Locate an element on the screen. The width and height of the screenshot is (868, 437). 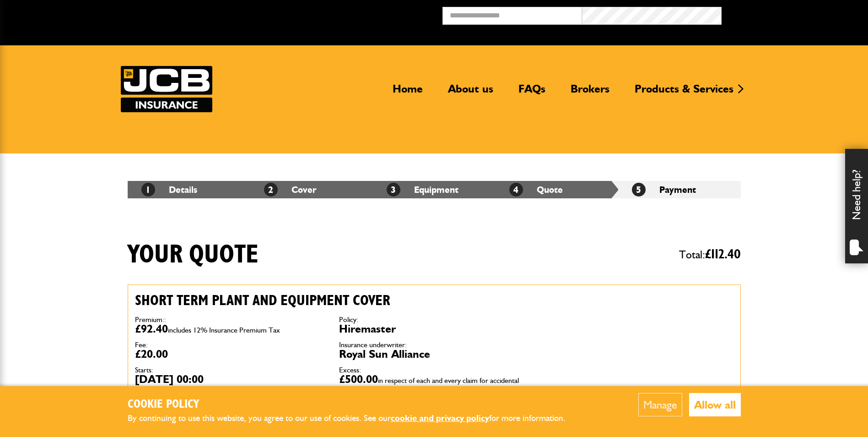
span: Total: is located at coordinates (710, 255).